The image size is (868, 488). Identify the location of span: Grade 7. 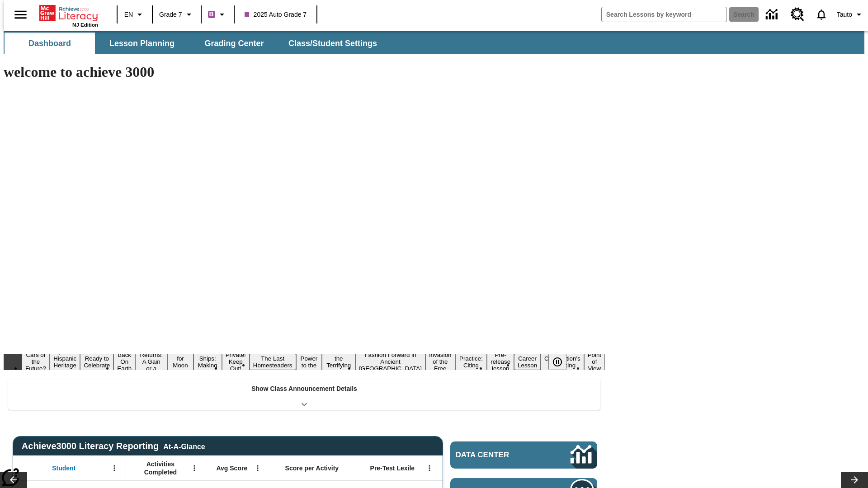
(170, 14).